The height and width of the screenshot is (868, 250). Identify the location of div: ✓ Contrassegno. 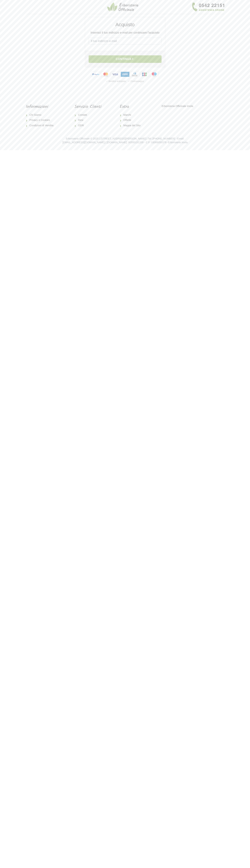
(136, 81).